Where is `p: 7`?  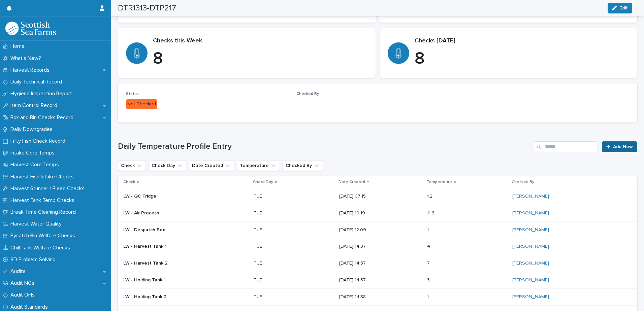
p: 7 is located at coordinates (429, 263).